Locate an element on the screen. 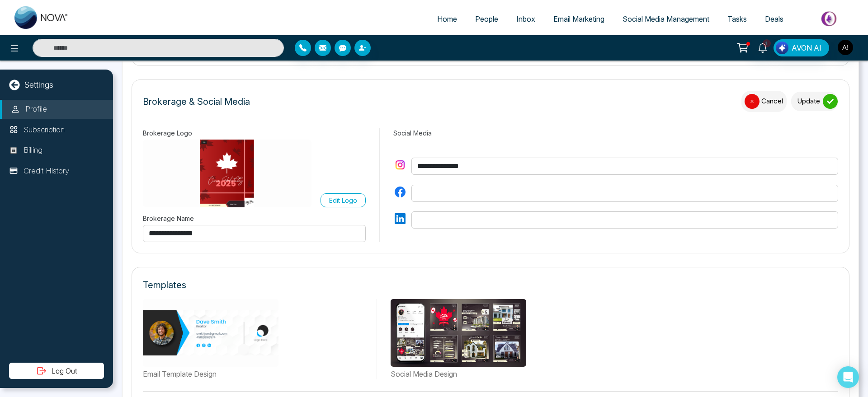 The height and width of the screenshot is (397, 868). span: People is located at coordinates (486, 19).